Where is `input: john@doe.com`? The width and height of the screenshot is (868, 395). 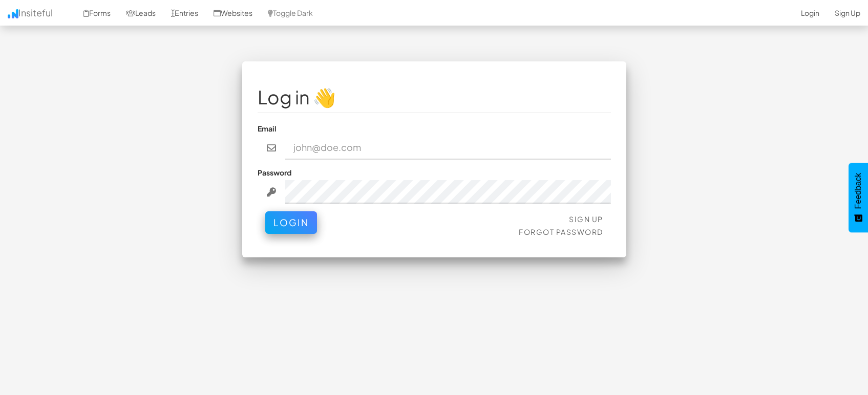
input: john@doe.com is located at coordinates (448, 148).